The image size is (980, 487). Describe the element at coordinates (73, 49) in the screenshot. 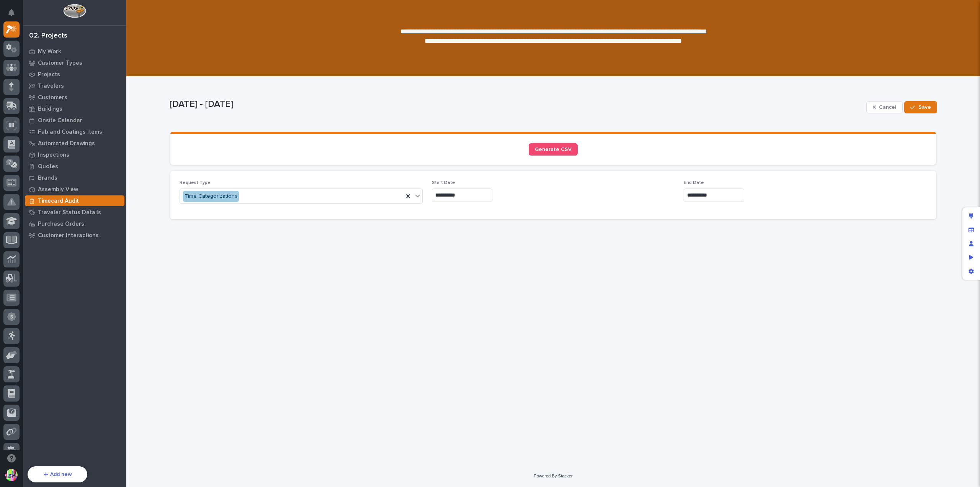

I see `p: How can we help?` at that location.